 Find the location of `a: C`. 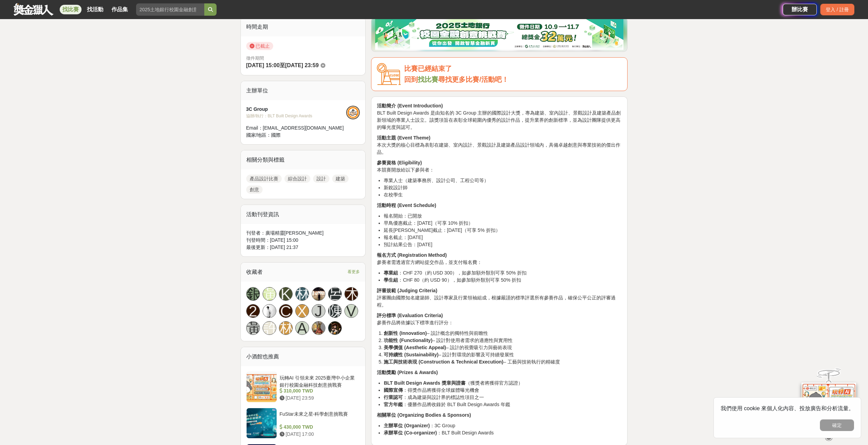

a: C is located at coordinates (286, 311).